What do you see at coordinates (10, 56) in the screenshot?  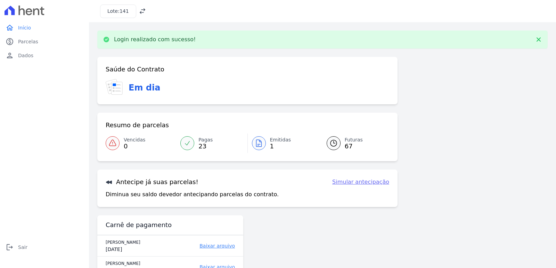 I see `i: person` at bounding box center [10, 56].